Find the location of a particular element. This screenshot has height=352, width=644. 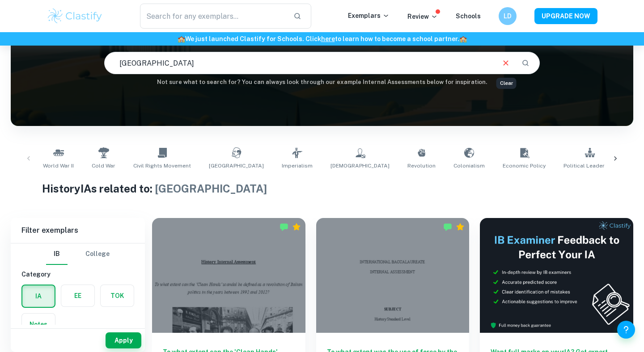

input: E.g. Nazi Germany, atomic bomb, USA politics... is located at coordinates (299, 63).